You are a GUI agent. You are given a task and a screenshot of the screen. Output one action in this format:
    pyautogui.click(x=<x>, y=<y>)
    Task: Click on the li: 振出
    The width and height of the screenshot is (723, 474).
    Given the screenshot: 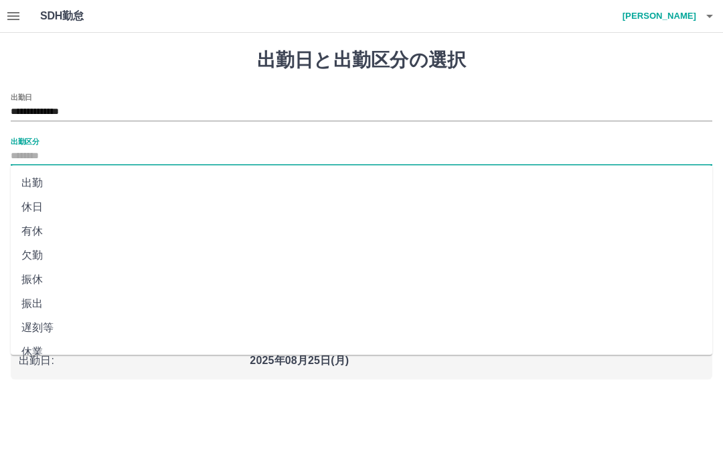 What is the action you would take?
    pyautogui.click(x=362, y=303)
    